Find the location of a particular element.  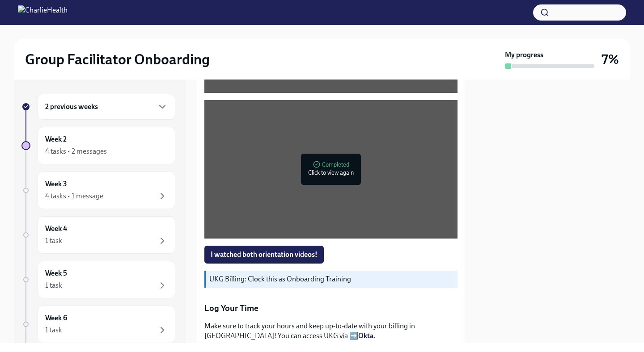

a: Okta is located at coordinates (366, 336).